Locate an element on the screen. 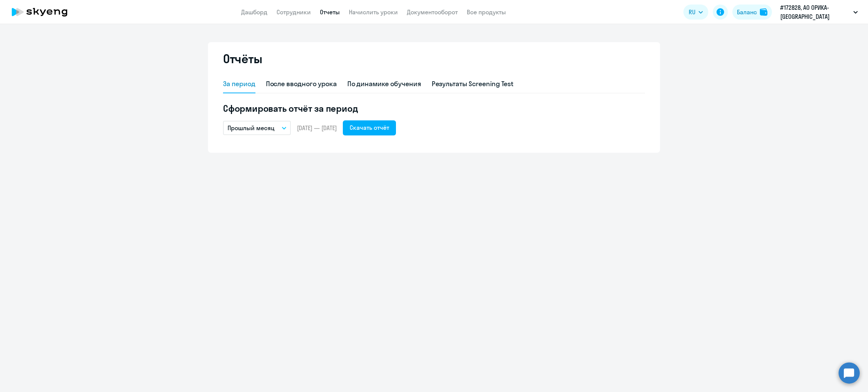 The width and height of the screenshot is (868, 392). div: Скачать отчёт is located at coordinates (369, 127).